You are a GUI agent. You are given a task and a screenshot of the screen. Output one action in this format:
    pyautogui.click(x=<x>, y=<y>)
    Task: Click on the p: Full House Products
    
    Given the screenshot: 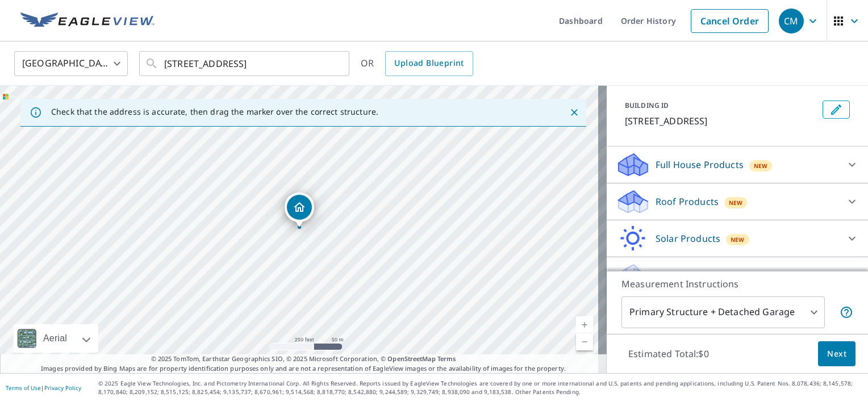 What is the action you would take?
    pyautogui.click(x=699, y=165)
    